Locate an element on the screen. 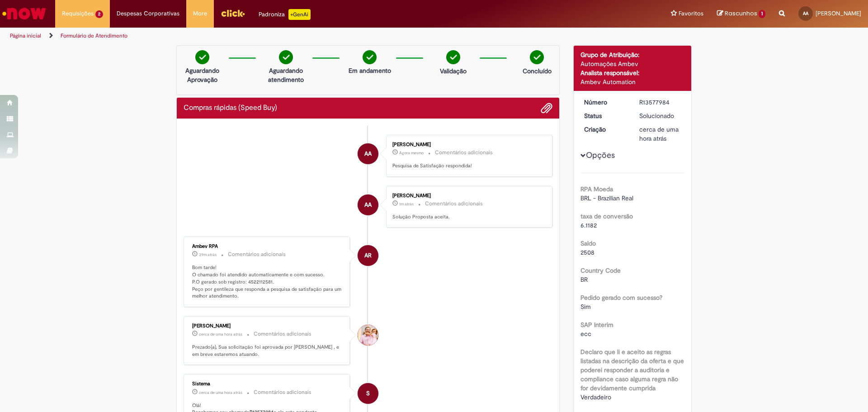 The height and width of the screenshot is (412, 868). span: 1 is located at coordinates (762, 14).